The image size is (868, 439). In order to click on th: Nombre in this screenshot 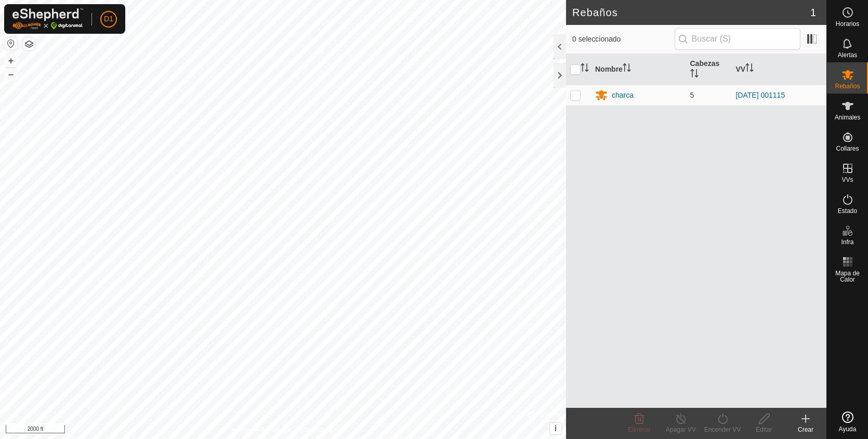, I will do `click(638, 70)`.